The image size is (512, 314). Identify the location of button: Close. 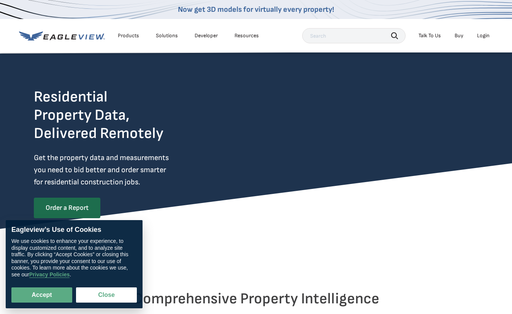
(106, 295).